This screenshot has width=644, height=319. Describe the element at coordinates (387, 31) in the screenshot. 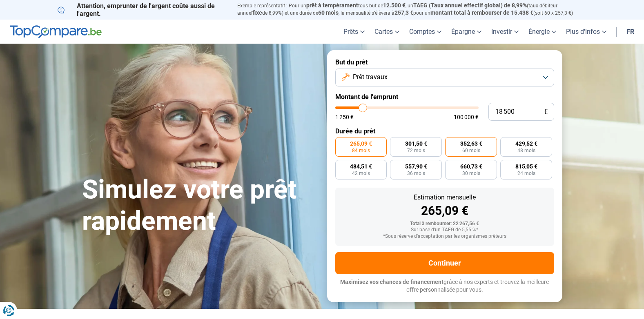

I see `a: Cartes` at that location.